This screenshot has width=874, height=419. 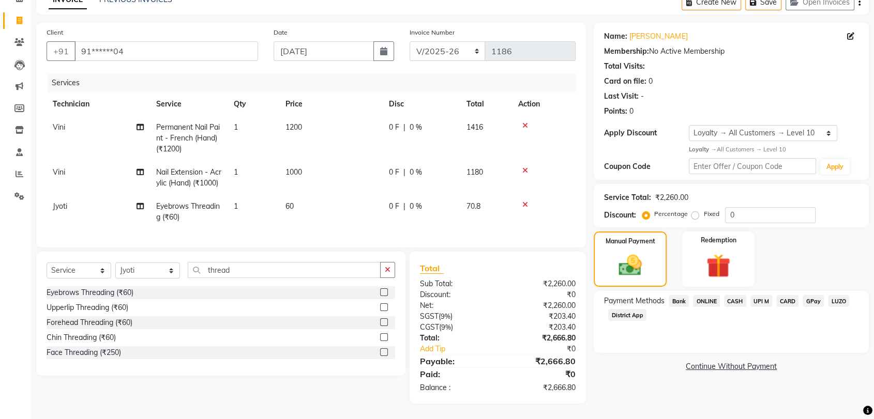 I want to click on input: Search by Name/Mobile/Email/Code, so click(x=166, y=51).